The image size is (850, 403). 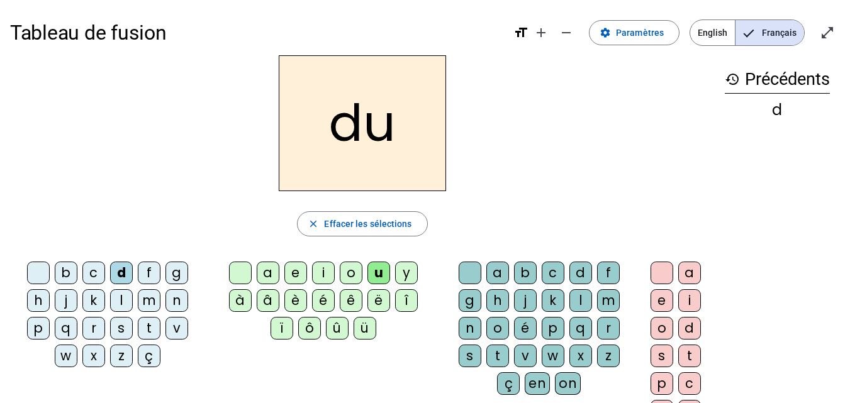 What do you see at coordinates (407, 273) in the screenshot?
I see `div: y` at bounding box center [407, 273].